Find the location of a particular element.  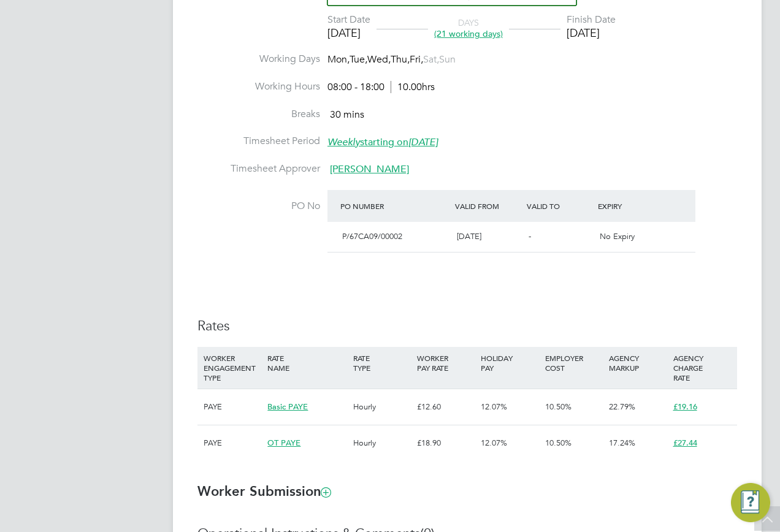

div: WORKER ENGAGEMENT TYPE is located at coordinates (232, 368).